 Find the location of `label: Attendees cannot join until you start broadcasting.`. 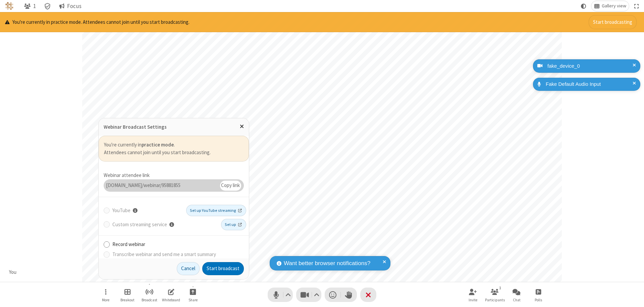

label: Attendees cannot join until you start broadcasting. is located at coordinates (174, 153).